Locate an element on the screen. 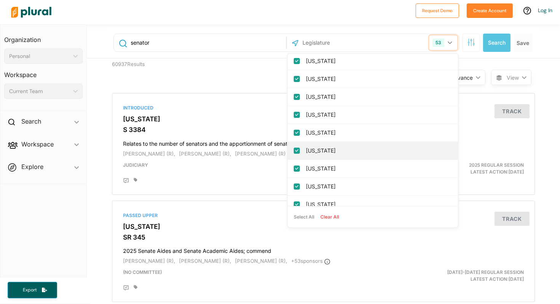 The width and height of the screenshot is (560, 304). h3: S 3384 is located at coordinates (324, 130).